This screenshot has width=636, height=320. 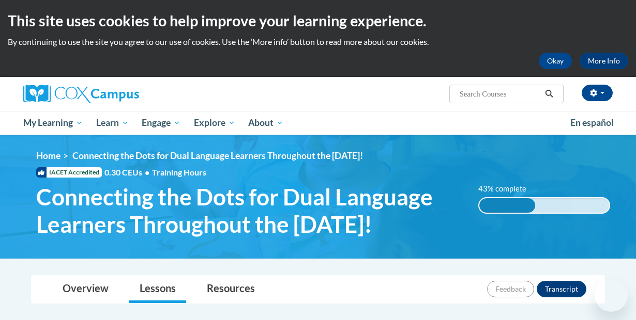 What do you see at coordinates (69, 173) in the screenshot?
I see `span: IACET Accredited` at bounding box center [69, 173].